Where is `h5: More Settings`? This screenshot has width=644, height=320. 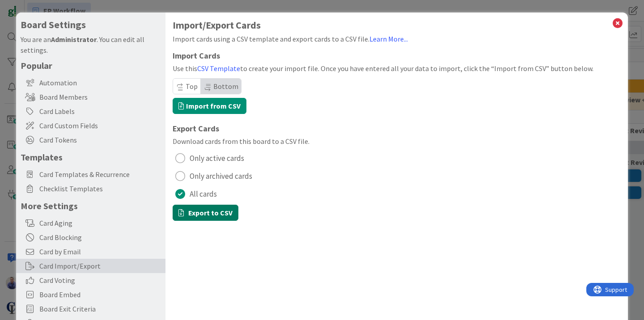
h5: More Settings is located at coordinates (91, 205).